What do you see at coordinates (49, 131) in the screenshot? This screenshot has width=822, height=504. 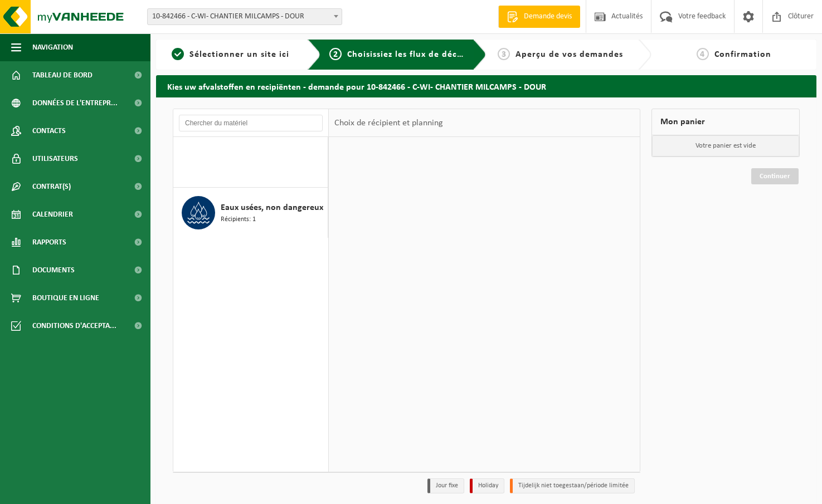 I see `span: Contacts` at bounding box center [49, 131].